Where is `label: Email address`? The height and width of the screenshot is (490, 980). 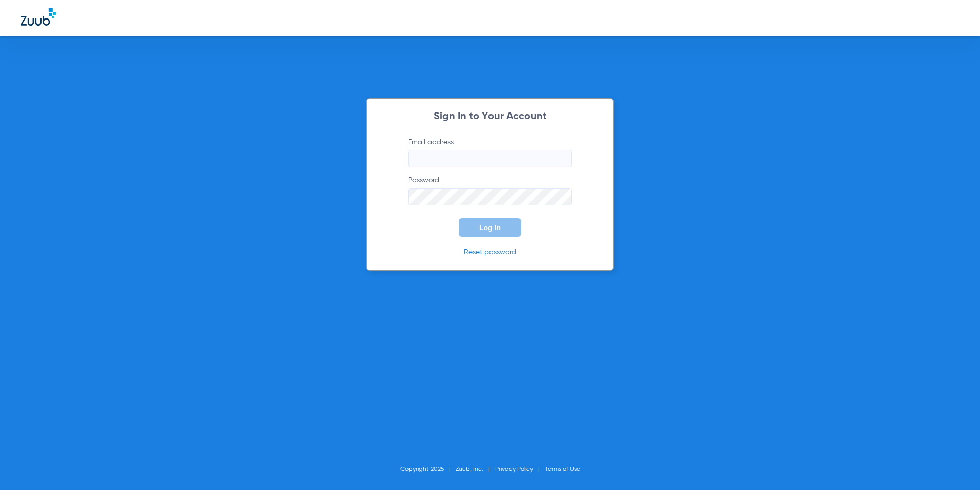 label: Email address is located at coordinates (490, 152).